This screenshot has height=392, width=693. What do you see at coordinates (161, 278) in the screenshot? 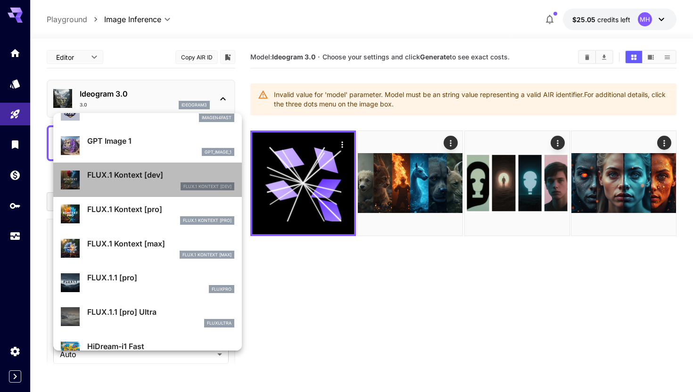
I see `p: FLUX.1.1 [pro]` at bounding box center [161, 278].